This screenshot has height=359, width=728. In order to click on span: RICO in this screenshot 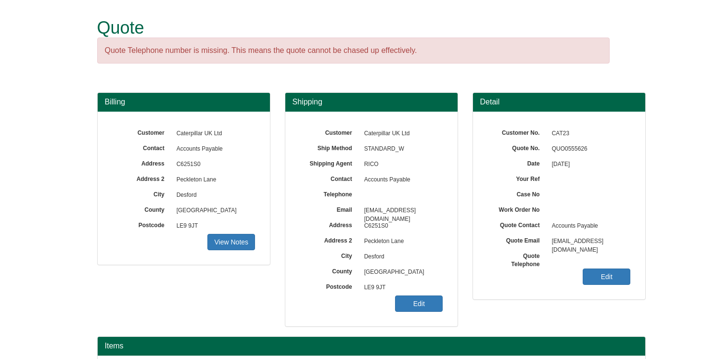, I will do `click(401, 165)`.